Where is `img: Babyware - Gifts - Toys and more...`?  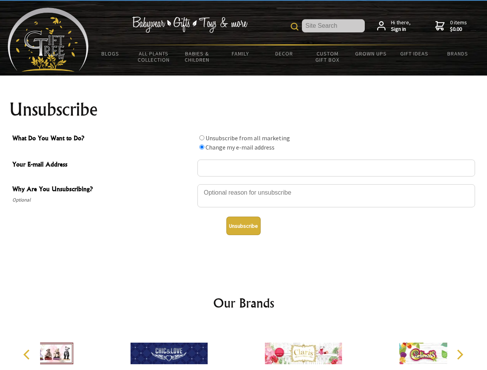 img: Babyware - Gifts - Toys and more... is located at coordinates (48, 40).